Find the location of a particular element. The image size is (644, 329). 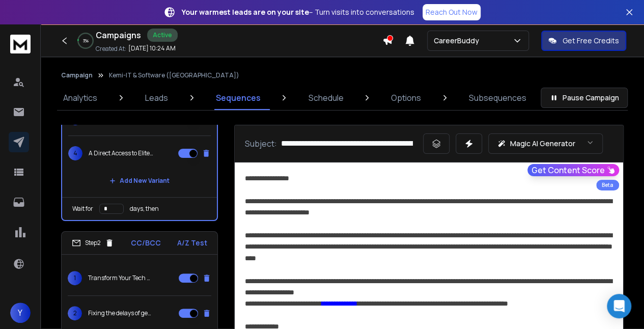

p: CC/BCC is located at coordinates (146, 242).